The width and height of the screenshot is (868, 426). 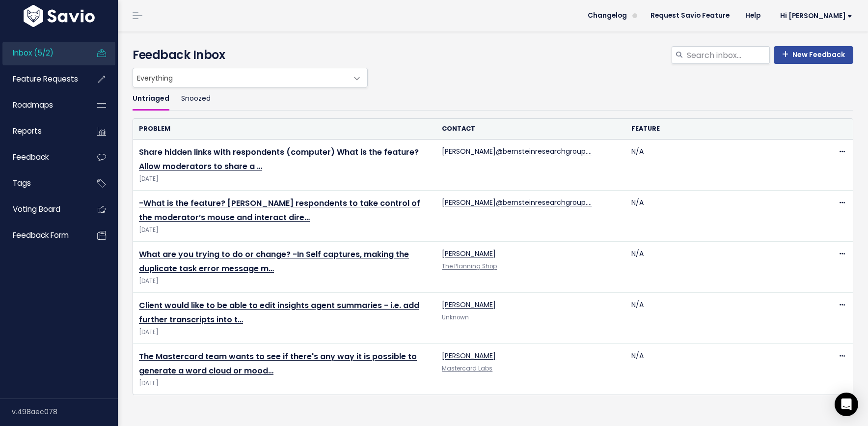 What do you see at coordinates (278, 363) in the screenshot?
I see `a: The Mastercard team wants to see if there's any way it is possible to generate a word cloud or mood…` at bounding box center [278, 363].